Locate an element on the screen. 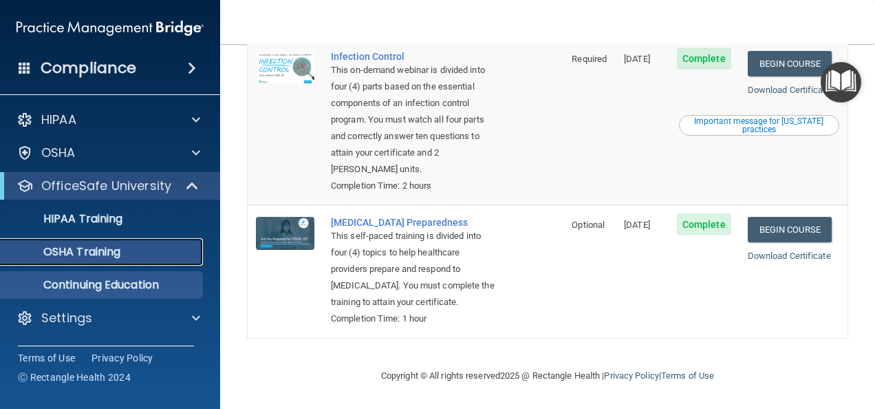 This screenshot has width=875, height=409. p: Settings is located at coordinates (67, 318).